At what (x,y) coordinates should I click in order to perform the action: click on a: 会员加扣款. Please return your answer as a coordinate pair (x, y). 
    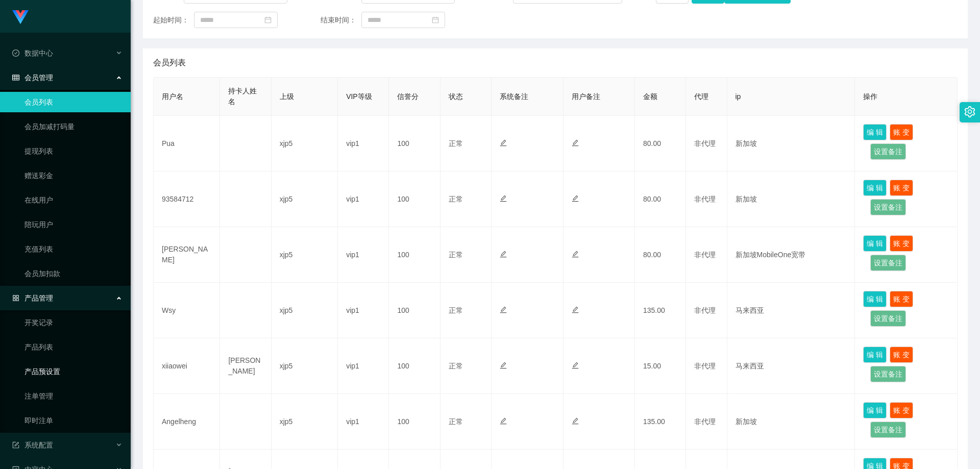
    Looking at the image, I should click on (73, 273).